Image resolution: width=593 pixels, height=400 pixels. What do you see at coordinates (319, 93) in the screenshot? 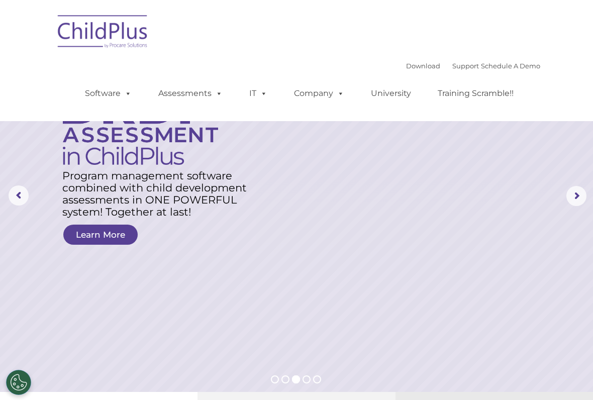
I see `a: Company` at bounding box center [319, 93].